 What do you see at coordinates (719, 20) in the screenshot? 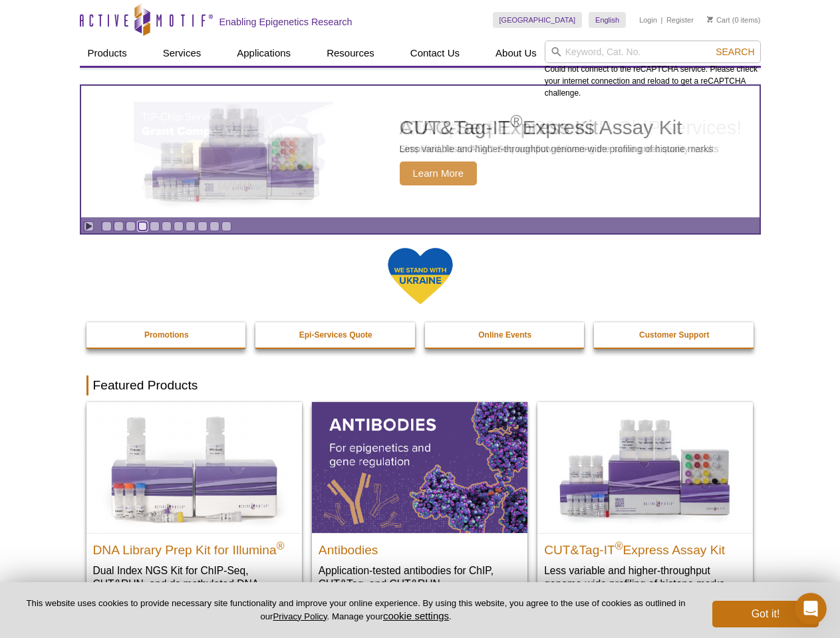
I see `a: Cart` at bounding box center [719, 20].